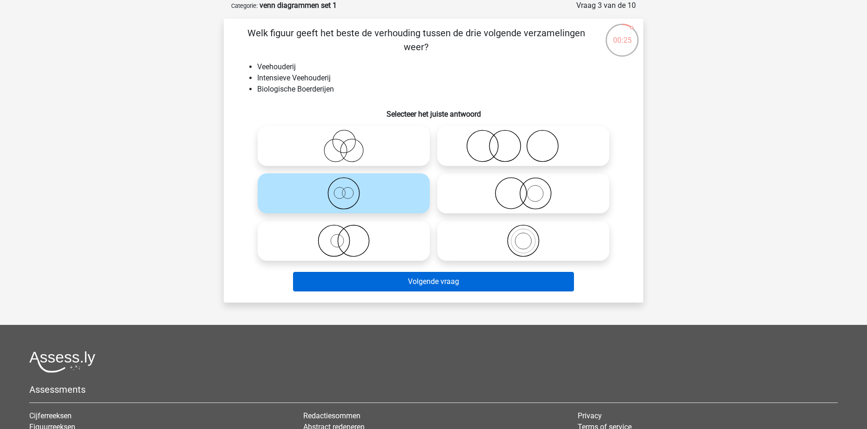 The height and width of the screenshot is (429, 867). What do you see at coordinates (50, 416) in the screenshot?
I see `a: Cijferreeksen` at bounding box center [50, 416].